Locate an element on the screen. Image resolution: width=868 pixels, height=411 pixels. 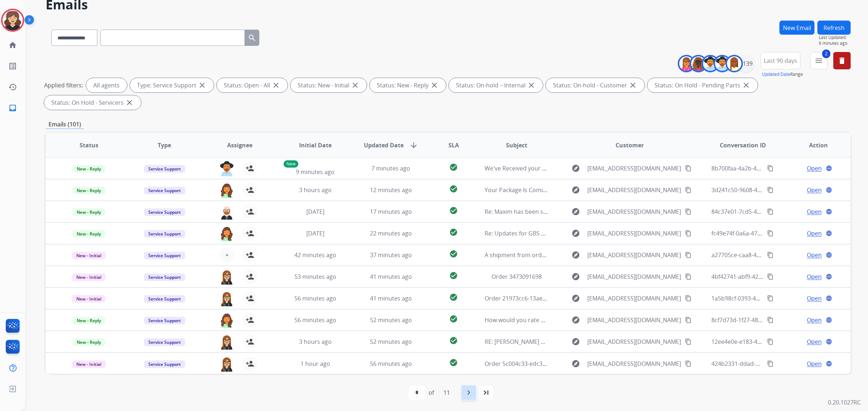
button: New Email is located at coordinates (797, 28).